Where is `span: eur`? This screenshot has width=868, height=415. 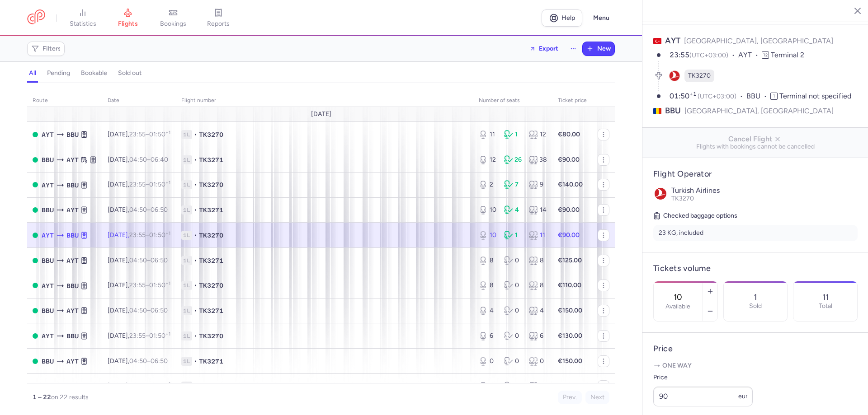
span: eur is located at coordinates (743, 396).